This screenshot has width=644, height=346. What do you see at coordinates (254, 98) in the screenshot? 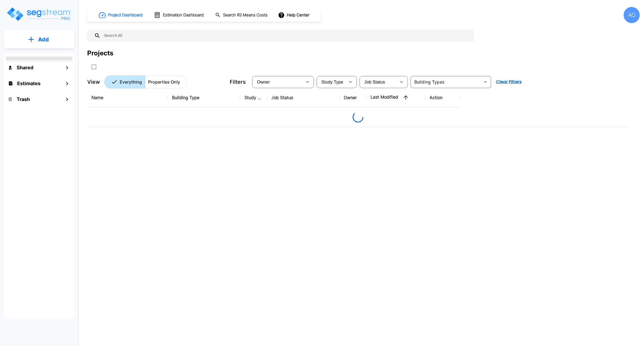
I see `th: Study Type` at bounding box center [254, 98].